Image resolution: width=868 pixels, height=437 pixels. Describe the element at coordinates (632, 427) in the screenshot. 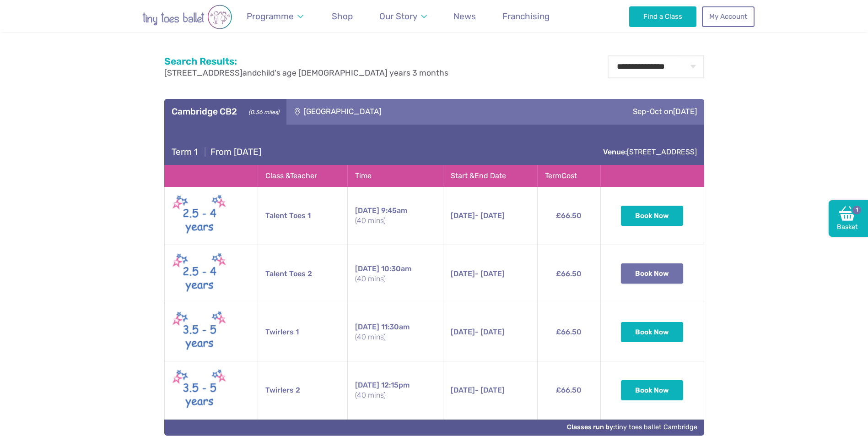

I see `a: Classes run by:tiny toes ballet Cambridge` at that location.